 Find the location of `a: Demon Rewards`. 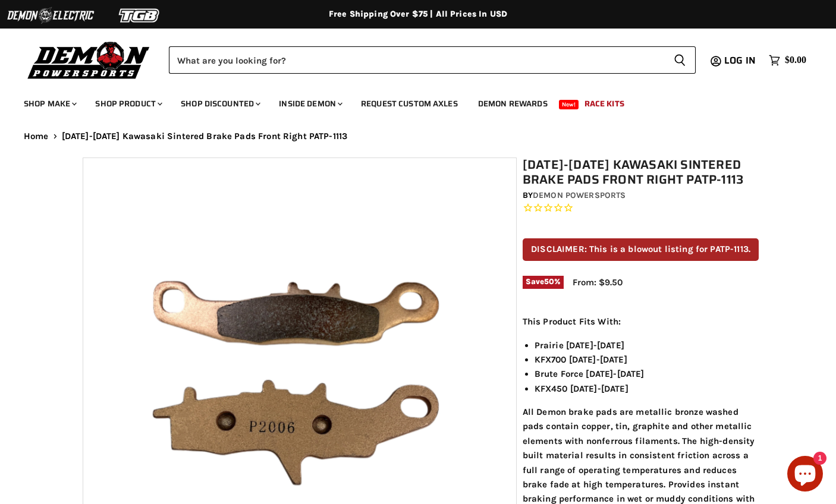

a: Demon Rewards is located at coordinates (513, 104).